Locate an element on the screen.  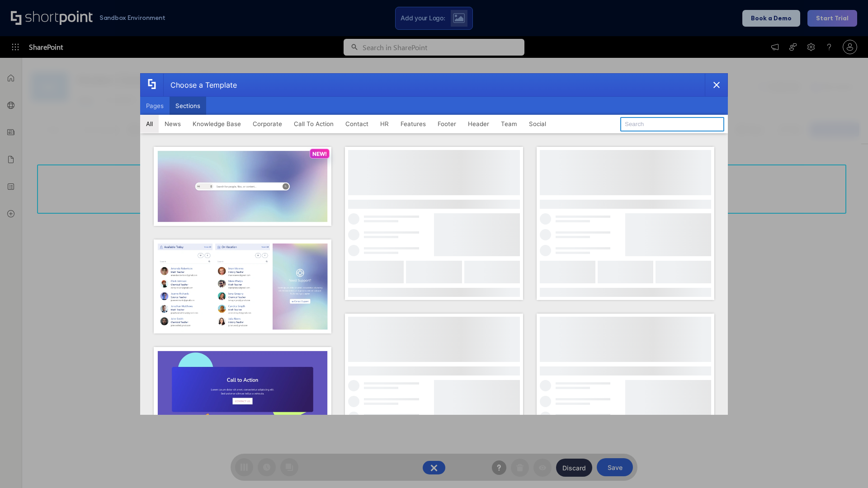
button: HR is located at coordinates (384, 123).